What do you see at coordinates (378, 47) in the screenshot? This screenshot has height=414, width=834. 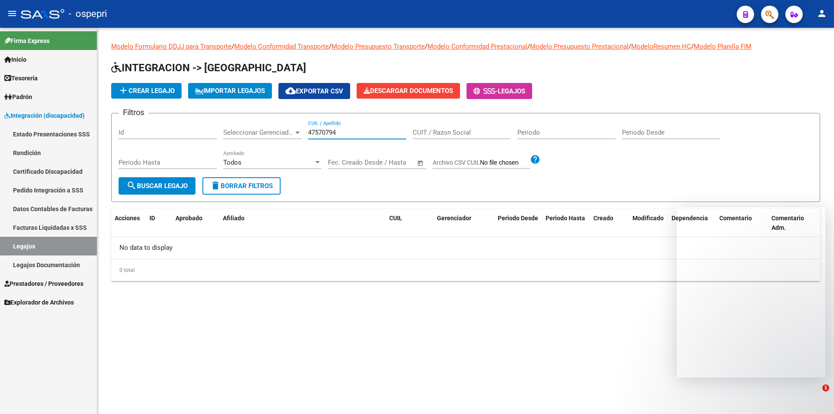 I see `a: Modelo Presupuesto Transporte` at bounding box center [378, 47].